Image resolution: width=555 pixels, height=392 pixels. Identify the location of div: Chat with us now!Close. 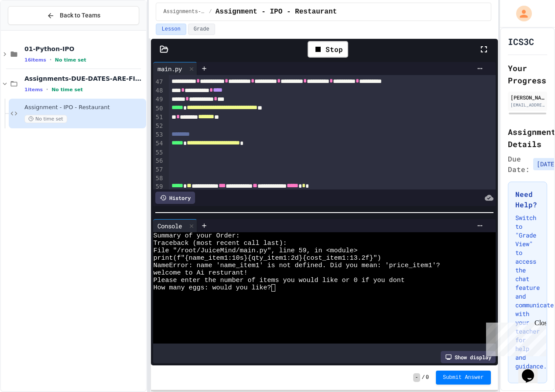
(32, 29).